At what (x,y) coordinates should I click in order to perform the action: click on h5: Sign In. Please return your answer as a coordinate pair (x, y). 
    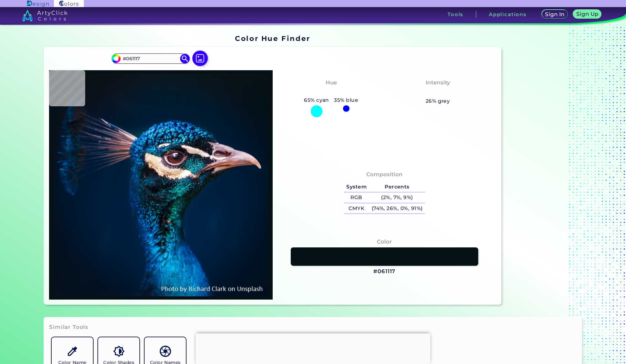
    Looking at the image, I should click on (555, 14).